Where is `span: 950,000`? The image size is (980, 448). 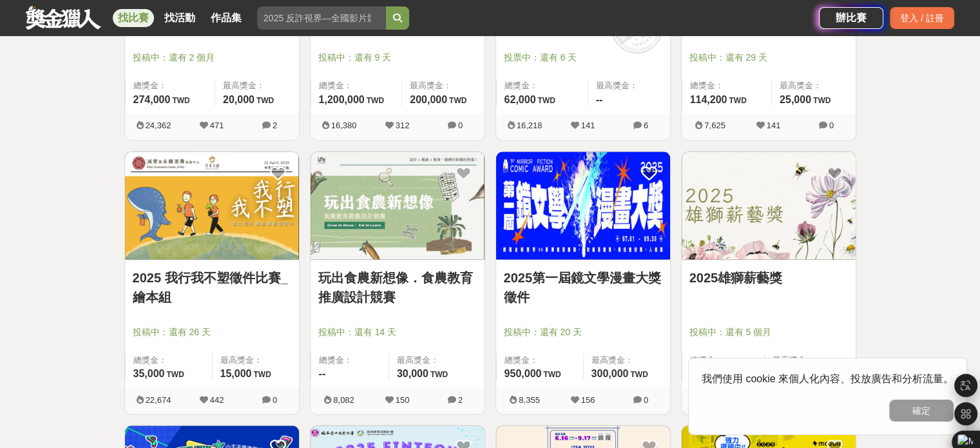
span: 950,000 is located at coordinates (524, 372).